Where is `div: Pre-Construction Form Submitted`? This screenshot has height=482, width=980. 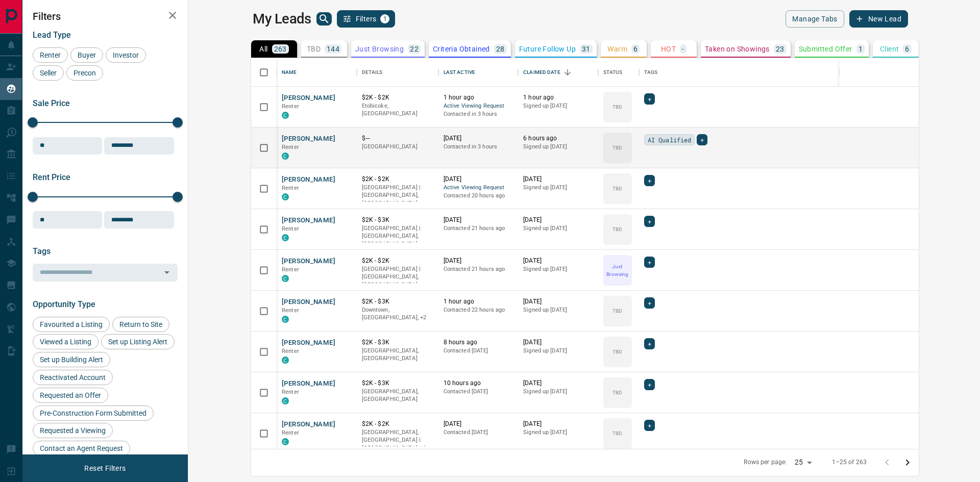 div: Pre-Construction Form Submitted is located at coordinates (93, 413).